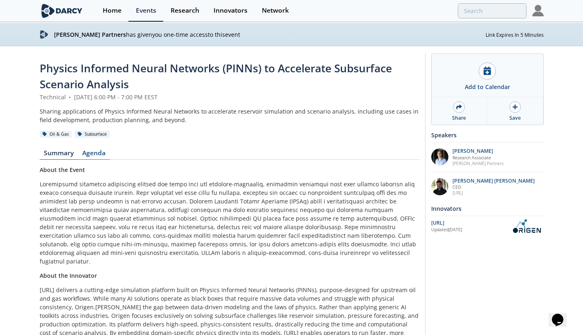  I want to click on div: Events, so click(146, 11).